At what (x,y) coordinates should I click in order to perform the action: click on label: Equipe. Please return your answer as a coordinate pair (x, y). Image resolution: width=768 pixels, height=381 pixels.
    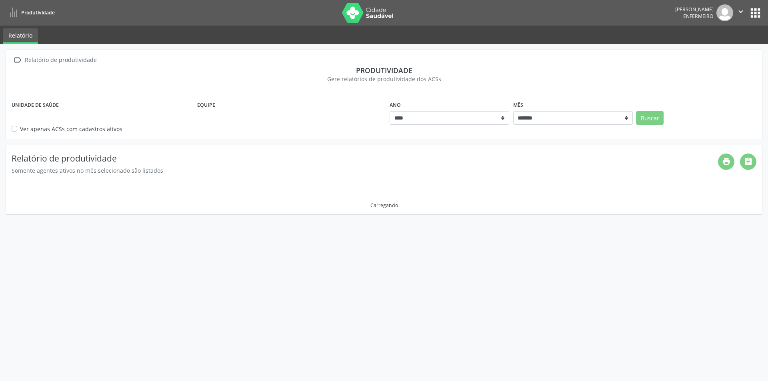
    Looking at the image, I should click on (206, 105).